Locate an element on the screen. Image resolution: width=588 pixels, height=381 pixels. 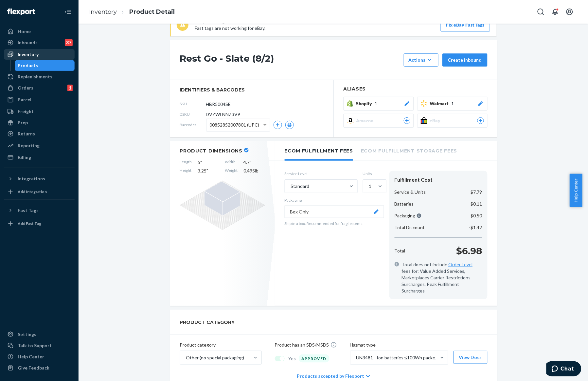
a: Order Level is located at coordinates (461, 264).